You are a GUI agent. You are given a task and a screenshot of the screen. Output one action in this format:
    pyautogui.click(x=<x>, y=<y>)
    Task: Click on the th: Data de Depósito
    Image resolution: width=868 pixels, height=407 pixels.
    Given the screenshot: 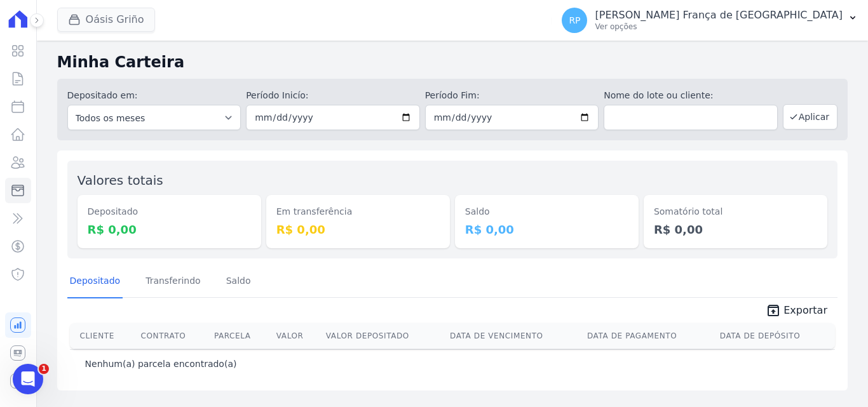 What is the action you would take?
    pyautogui.click(x=774, y=336)
    